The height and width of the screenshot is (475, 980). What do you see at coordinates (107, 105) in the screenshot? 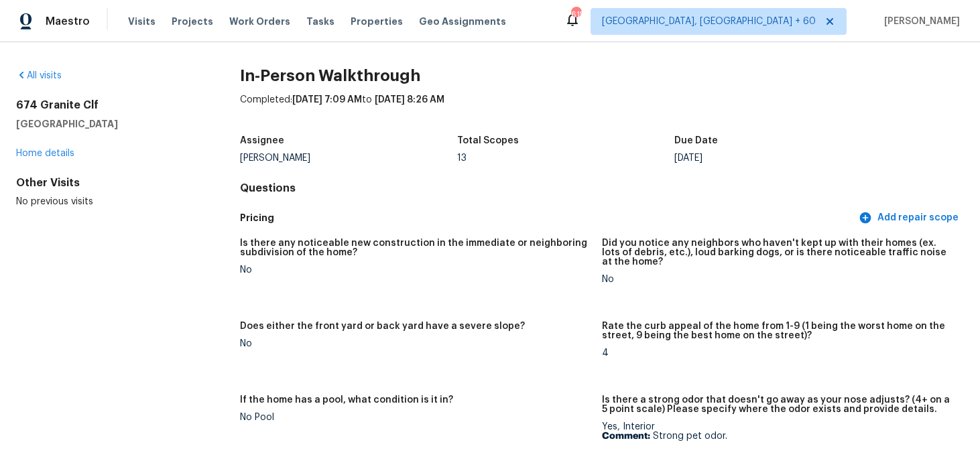
I see `h2: 674 Granite Clf` at bounding box center [107, 105].